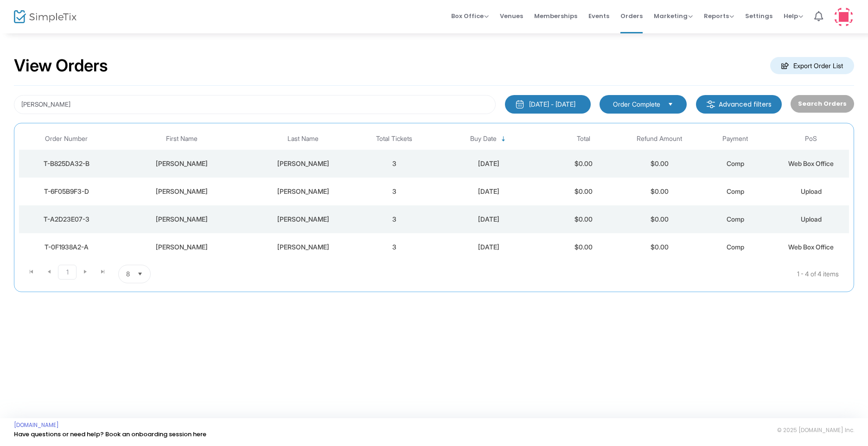 Image resolution: width=868 pixels, height=446 pixels. Describe the element at coordinates (489, 248) in the screenshot. I see `div: 9/9/2025` at that location.